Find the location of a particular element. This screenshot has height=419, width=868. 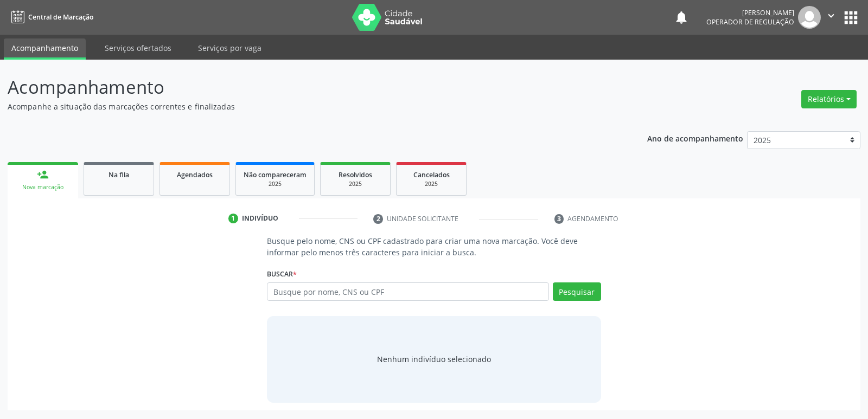

span: Operador de regulação is located at coordinates (750, 22).